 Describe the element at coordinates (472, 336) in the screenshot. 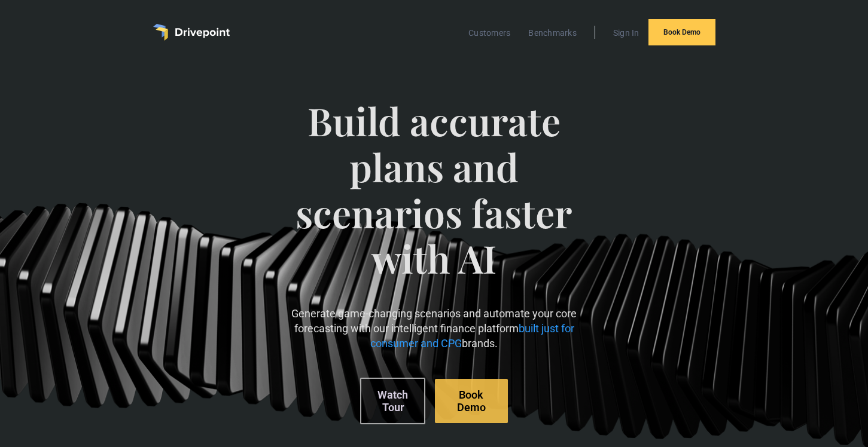

I see `span: built just for consumer and CPG` at that location.